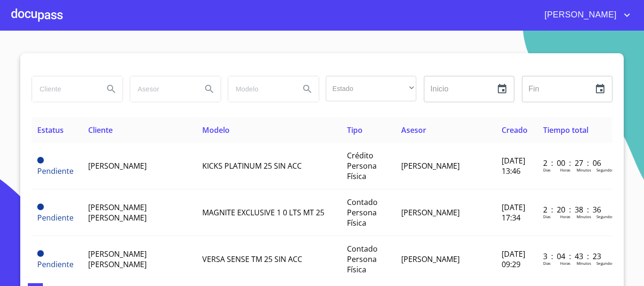  Describe the element at coordinates (566, 130) in the screenshot. I see `span: Tiempo total` at that location.